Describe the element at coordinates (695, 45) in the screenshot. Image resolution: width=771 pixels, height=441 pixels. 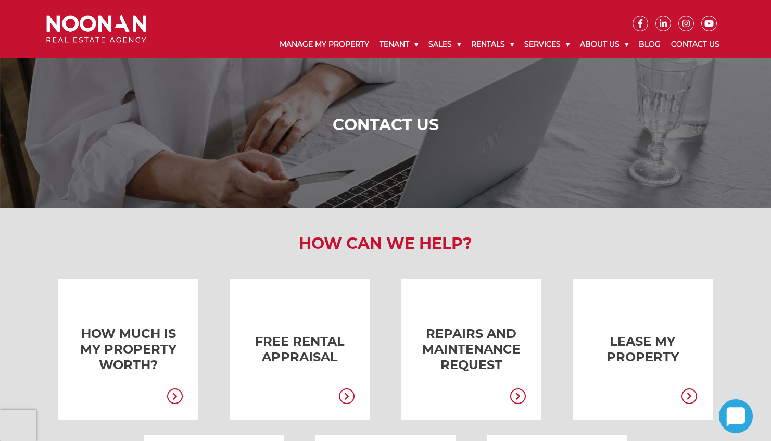
I see `a: Contact Us` at that location.